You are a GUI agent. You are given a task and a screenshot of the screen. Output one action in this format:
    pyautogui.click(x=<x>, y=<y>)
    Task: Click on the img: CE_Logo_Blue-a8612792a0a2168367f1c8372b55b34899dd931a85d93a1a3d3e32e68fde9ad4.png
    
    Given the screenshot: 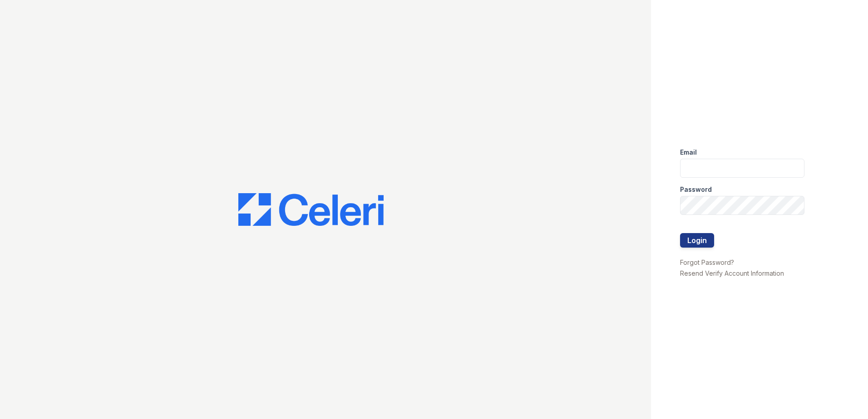 What is the action you would take?
    pyautogui.click(x=311, y=210)
    